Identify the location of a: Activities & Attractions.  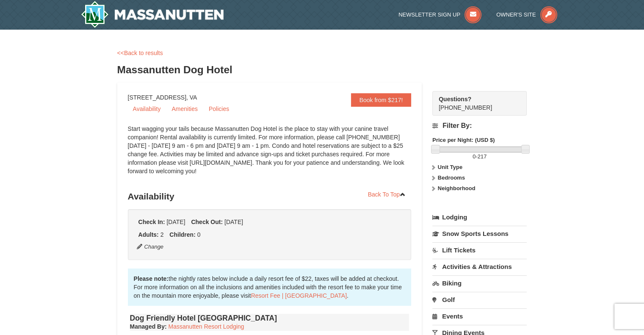
(479, 266).